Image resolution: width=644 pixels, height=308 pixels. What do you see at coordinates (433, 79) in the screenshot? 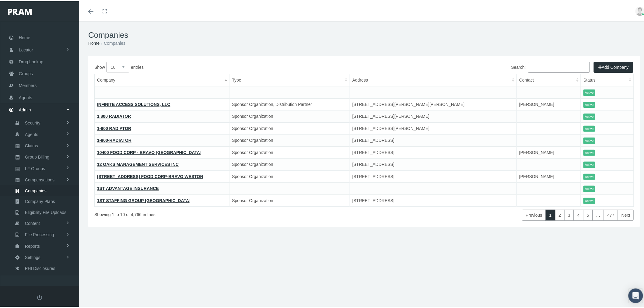
I see `th: Address: activate to sort column ascending` at bounding box center [433, 79].